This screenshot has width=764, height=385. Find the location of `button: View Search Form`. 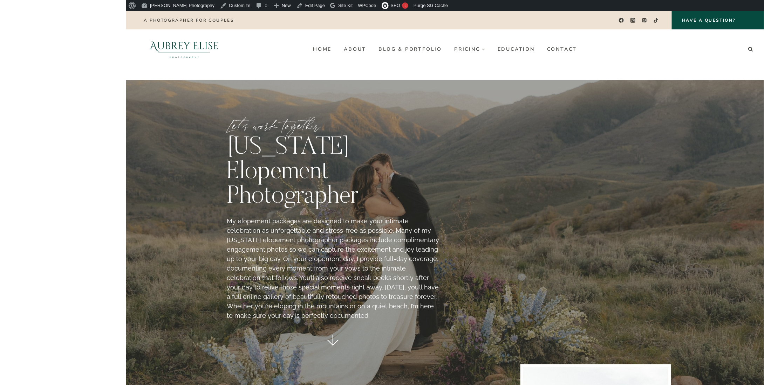

button: View Search Form is located at coordinates (751, 49).